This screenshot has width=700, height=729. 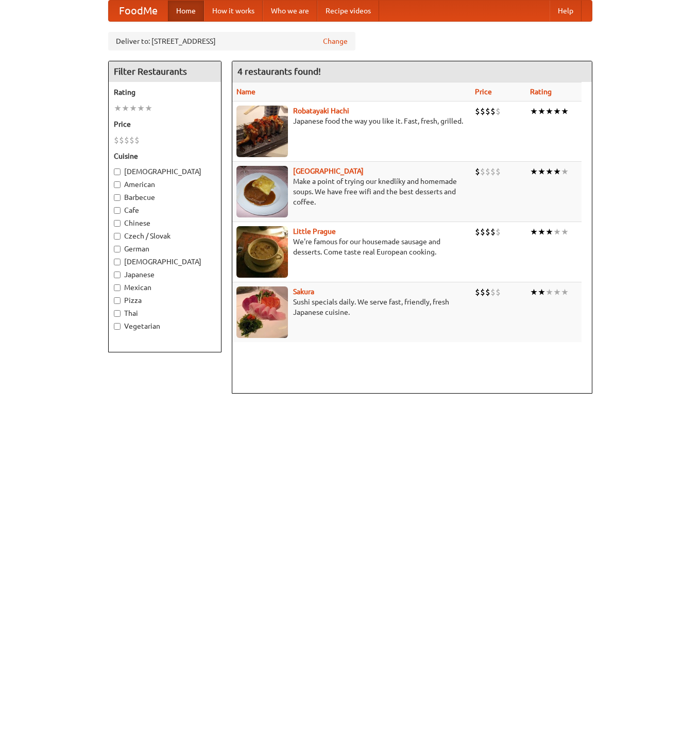 What do you see at coordinates (348, 11) in the screenshot?
I see `a: Recipe videos` at bounding box center [348, 11].